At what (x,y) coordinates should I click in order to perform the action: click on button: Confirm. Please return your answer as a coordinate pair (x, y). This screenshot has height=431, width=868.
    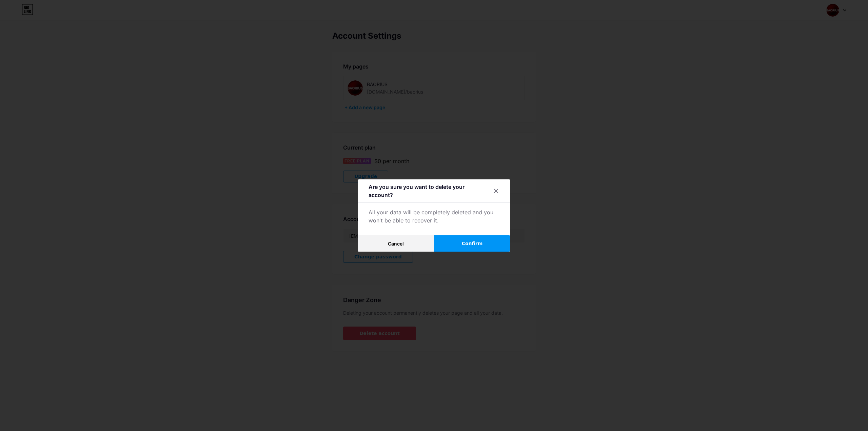
    Looking at the image, I should click on (472, 244).